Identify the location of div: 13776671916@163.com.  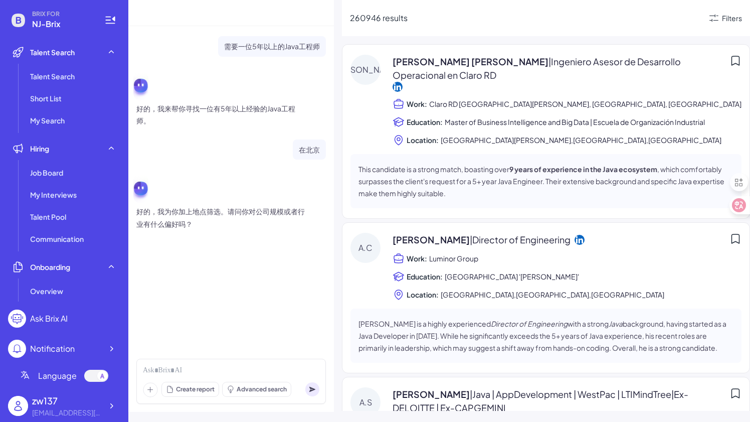
(67, 412).